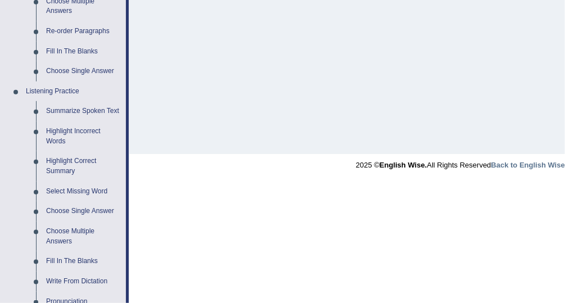 Image resolution: width=565 pixels, height=303 pixels. Describe the element at coordinates (460, 162) in the screenshot. I see `div: 2025 © All Rights Reserved` at that location.